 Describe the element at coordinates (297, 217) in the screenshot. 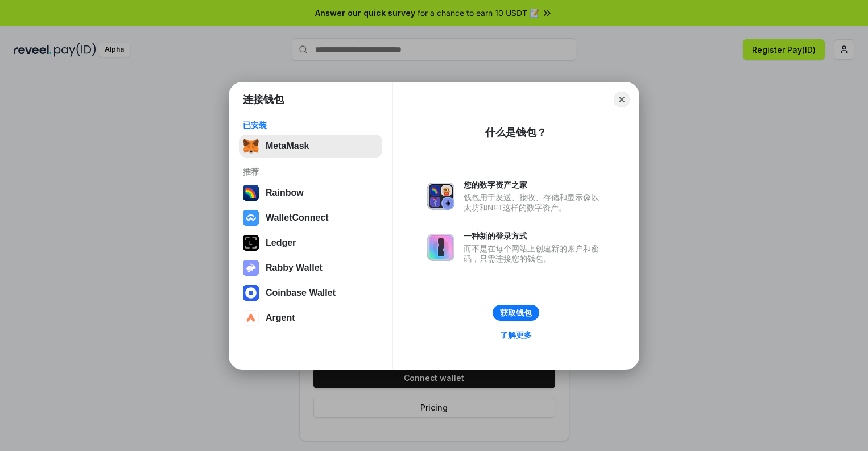

I see `div: WalletConnect` at that location.